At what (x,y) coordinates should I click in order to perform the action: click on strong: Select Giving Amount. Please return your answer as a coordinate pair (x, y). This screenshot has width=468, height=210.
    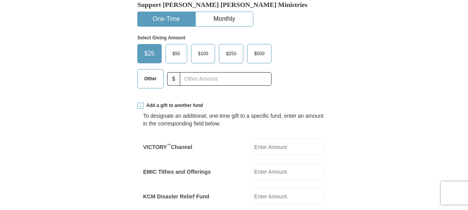
    Looking at the image, I should click on (161, 38).